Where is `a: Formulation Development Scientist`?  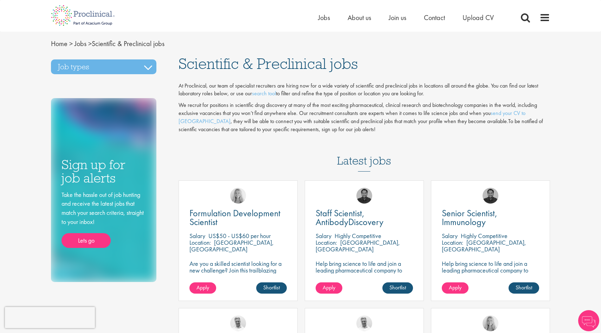 a: Formulation Development Scientist is located at coordinates (238, 218).